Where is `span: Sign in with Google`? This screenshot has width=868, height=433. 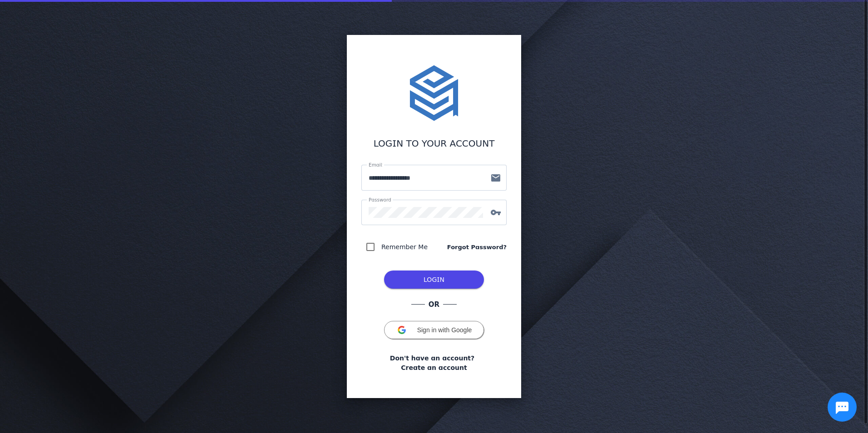
span: Sign in with Google is located at coordinates (444, 330).